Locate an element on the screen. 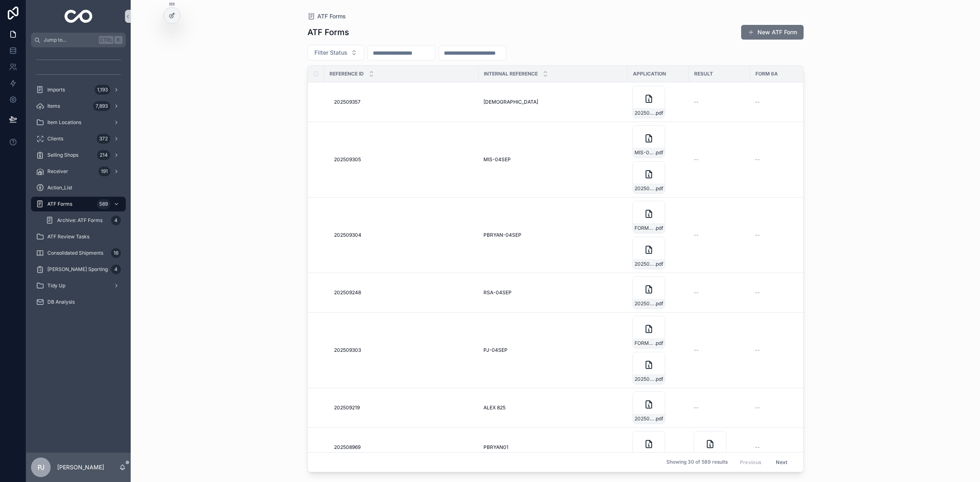 This screenshot has height=482, width=980. span: Jump to... is located at coordinates (69, 40).